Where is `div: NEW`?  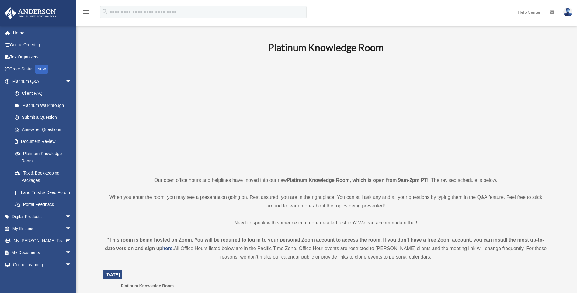 div: NEW is located at coordinates (42, 69).